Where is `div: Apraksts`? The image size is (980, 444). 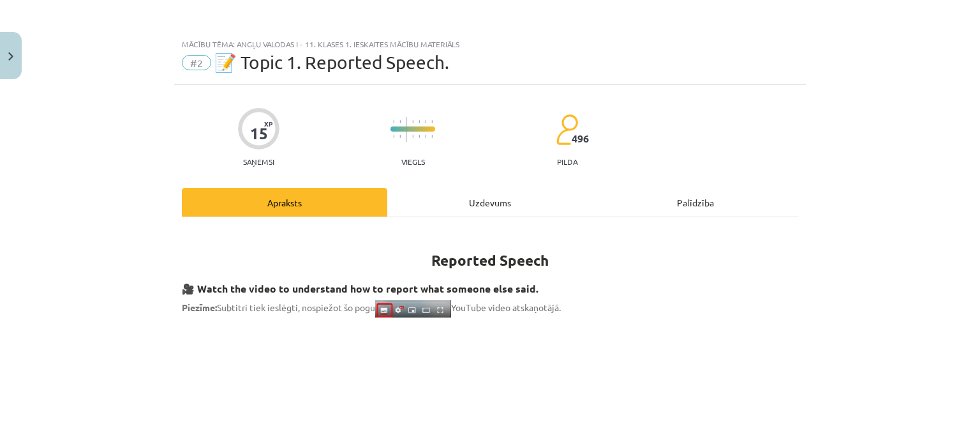 div: Apraksts is located at coordinates (285, 202).